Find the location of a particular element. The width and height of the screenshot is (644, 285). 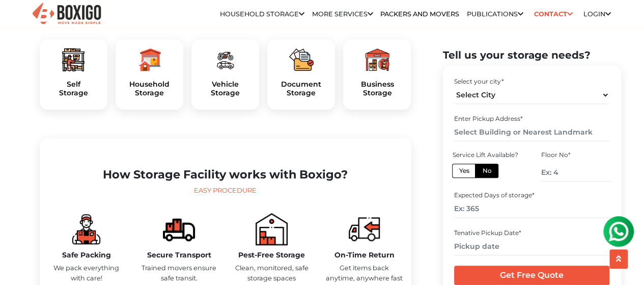

h5: Secure Transport is located at coordinates (179, 255).